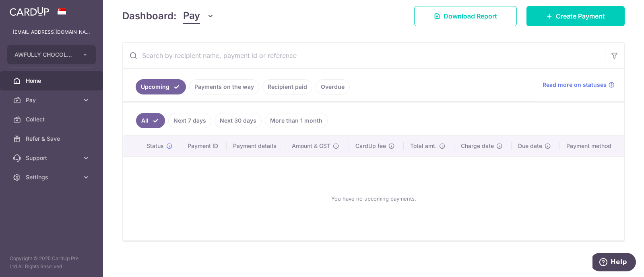  I want to click on span: Total amt., so click(423, 146).